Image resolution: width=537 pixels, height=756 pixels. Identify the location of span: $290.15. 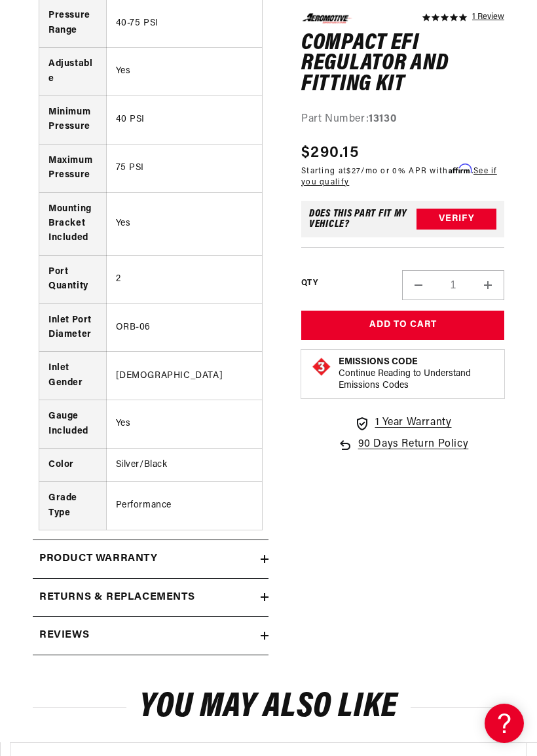
(330, 153).